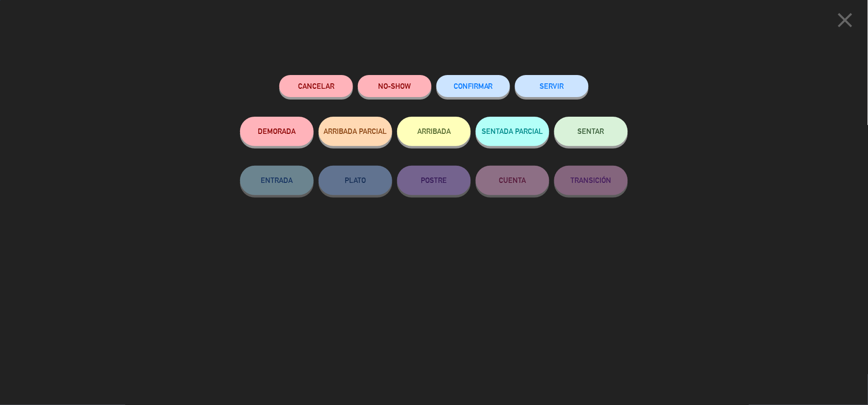 This screenshot has width=868, height=405. Describe the element at coordinates (845, 20) in the screenshot. I see `i: close` at that location.